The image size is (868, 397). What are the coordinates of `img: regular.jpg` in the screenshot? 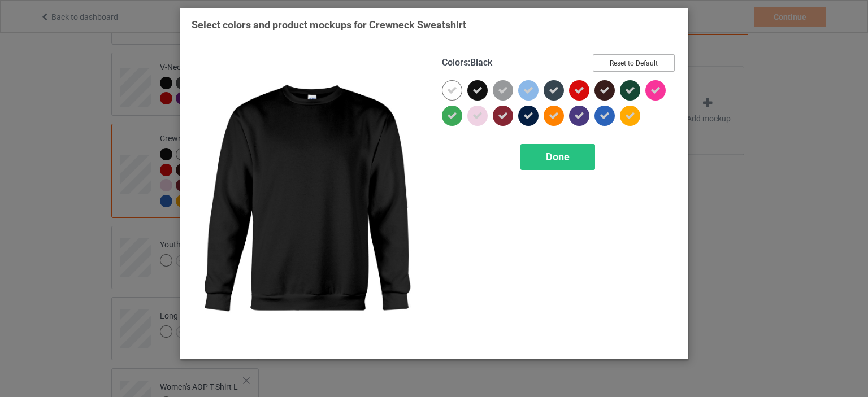 It's located at (308, 200).